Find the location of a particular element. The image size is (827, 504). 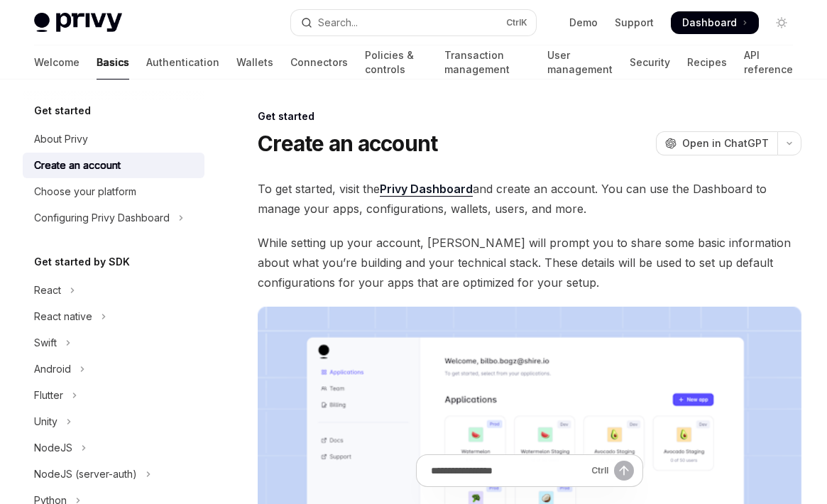

button: Send message is located at coordinates (624, 470).